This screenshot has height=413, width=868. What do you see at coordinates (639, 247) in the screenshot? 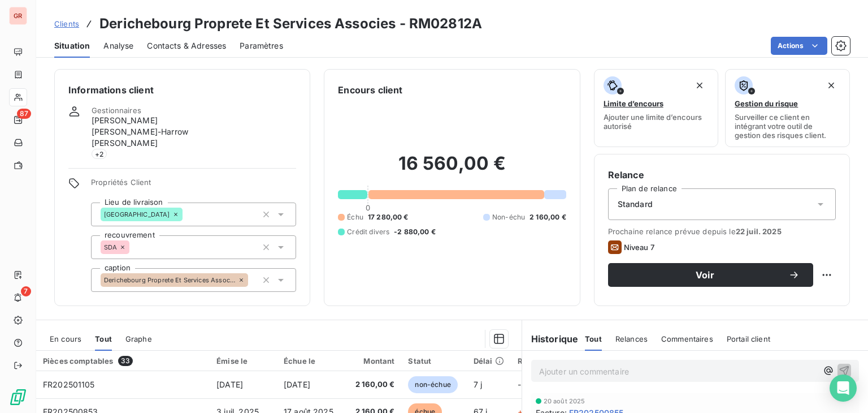
I see `span: Niveau 7` at bounding box center [639, 247].